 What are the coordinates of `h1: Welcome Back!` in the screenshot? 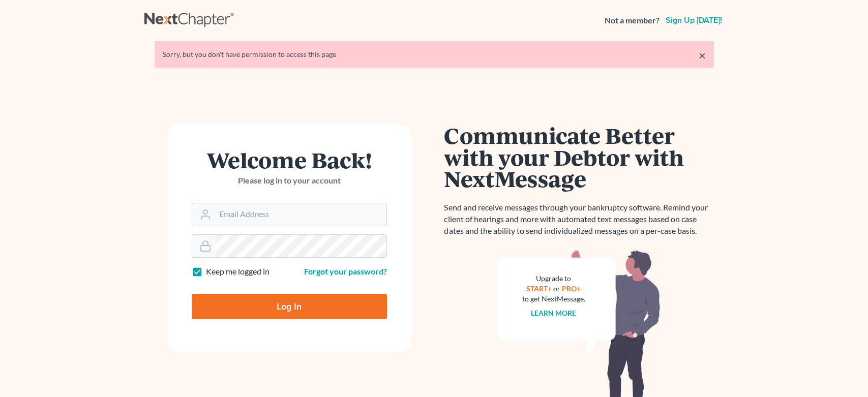 It's located at (290, 159).